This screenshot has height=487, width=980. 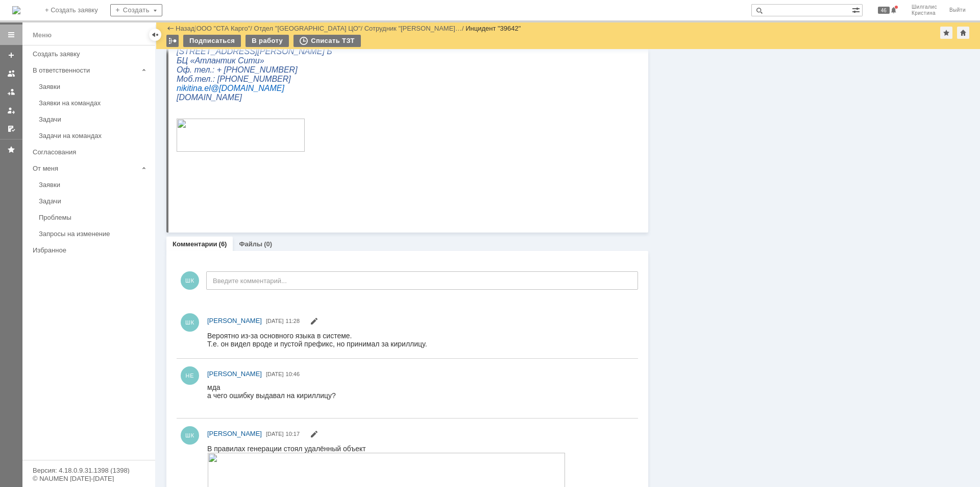 I want to click on div: (6), so click(x=223, y=244).